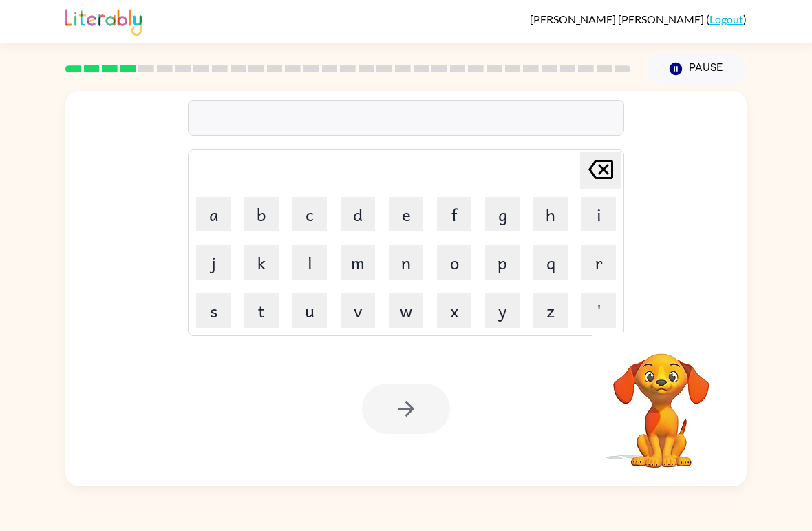  I want to click on button: x, so click(454, 311).